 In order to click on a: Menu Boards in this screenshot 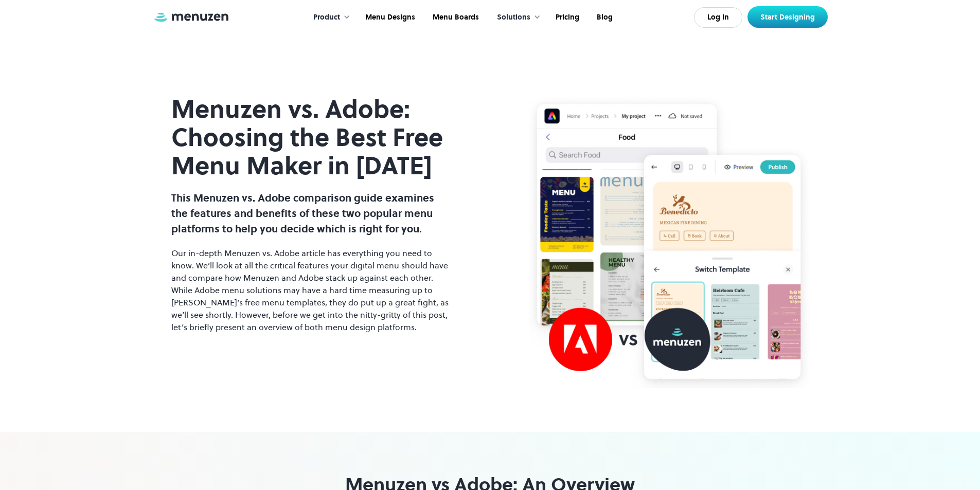, I will do `click(455, 18)`.